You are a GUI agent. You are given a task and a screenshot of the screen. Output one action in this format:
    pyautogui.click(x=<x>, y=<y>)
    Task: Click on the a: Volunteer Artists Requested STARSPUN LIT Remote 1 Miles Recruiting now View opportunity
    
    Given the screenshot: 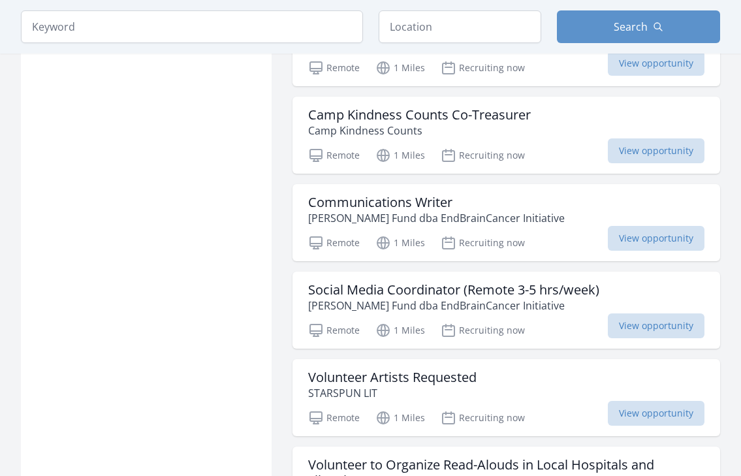 What is the action you would take?
    pyautogui.click(x=506, y=398)
    